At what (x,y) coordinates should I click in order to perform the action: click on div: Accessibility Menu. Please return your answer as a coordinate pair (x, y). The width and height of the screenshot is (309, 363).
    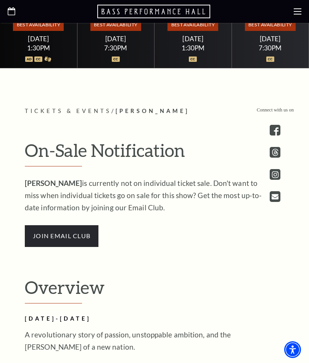
    Looking at the image, I should click on (293, 350).